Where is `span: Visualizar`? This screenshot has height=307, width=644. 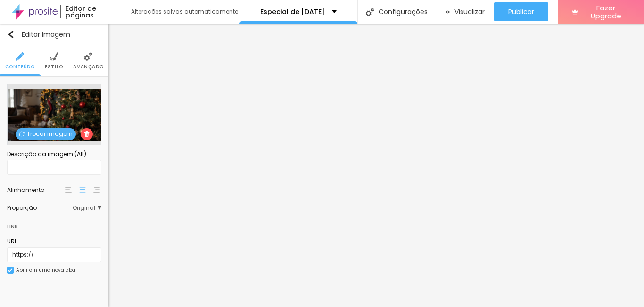
span: Visualizar is located at coordinates (469, 12).